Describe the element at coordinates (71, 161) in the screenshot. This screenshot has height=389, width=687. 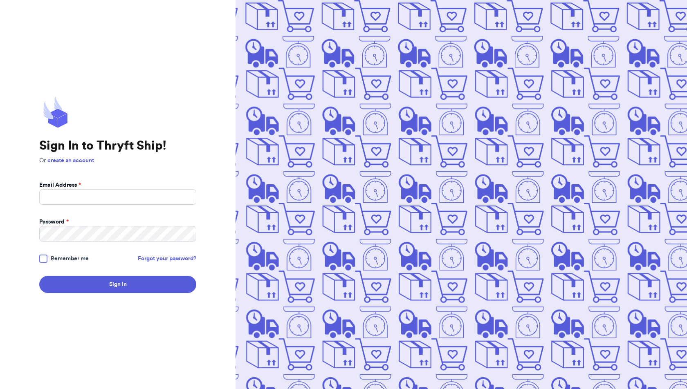
I see `a: create an account` at that location.